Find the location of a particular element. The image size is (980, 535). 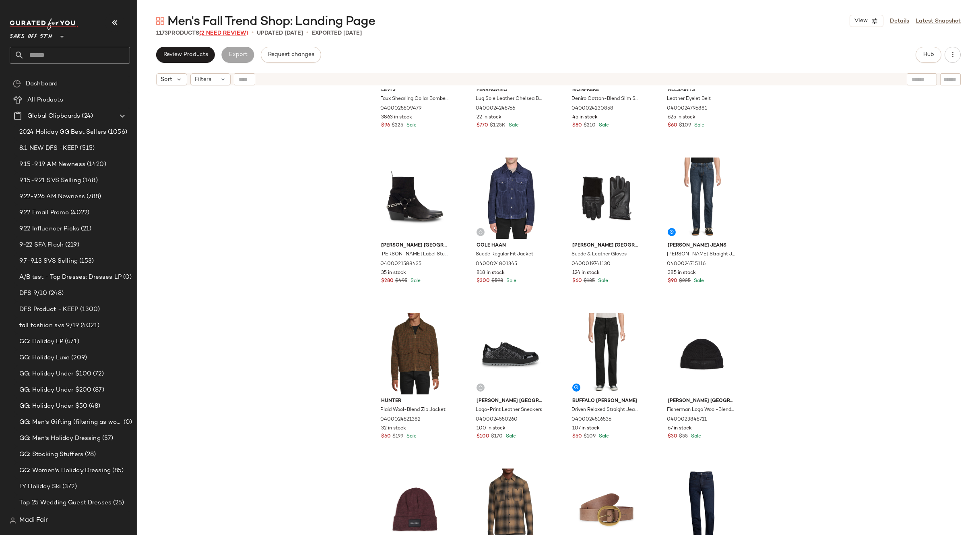

span: (28) is located at coordinates (90, 454).